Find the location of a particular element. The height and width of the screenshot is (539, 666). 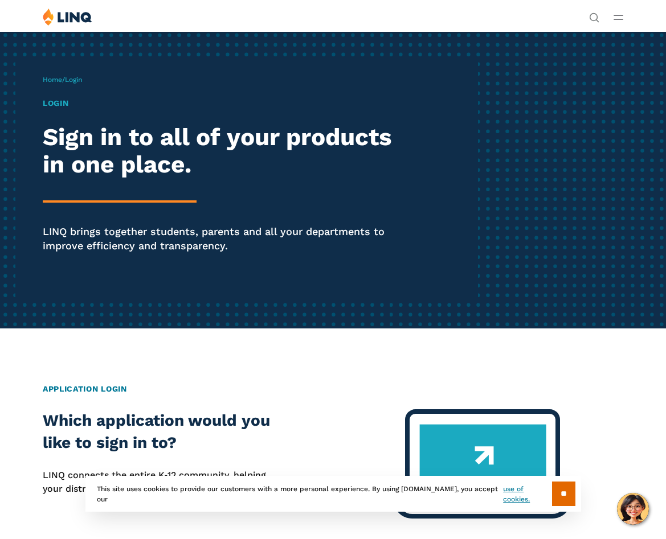

h1: Login is located at coordinates (225, 103).